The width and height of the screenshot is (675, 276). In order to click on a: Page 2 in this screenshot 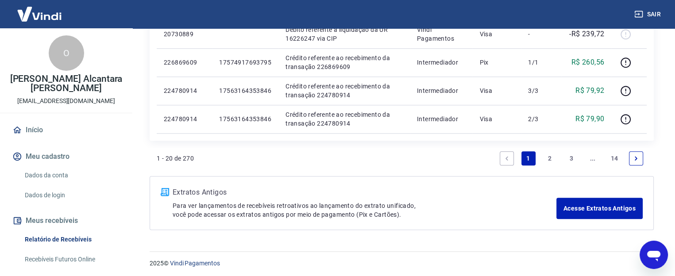, I will do `click(550, 158)`.